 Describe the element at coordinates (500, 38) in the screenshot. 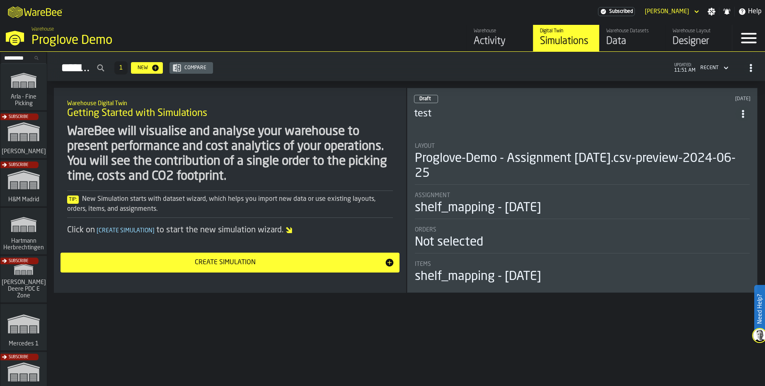

I see `a: link-to-/wh/i/e36b03eb-bea5-40ab-83a2-6422b9ded721/feed/` at that location.